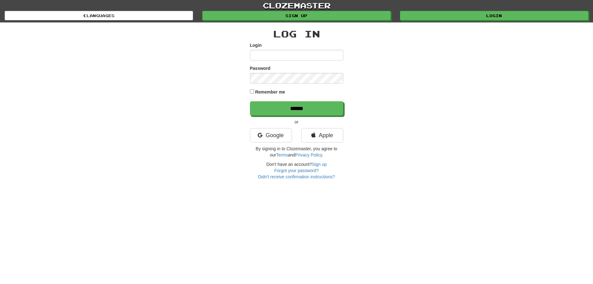 The image size is (593, 284). Describe the element at coordinates (256, 45) in the screenshot. I see `label: Login` at that location.